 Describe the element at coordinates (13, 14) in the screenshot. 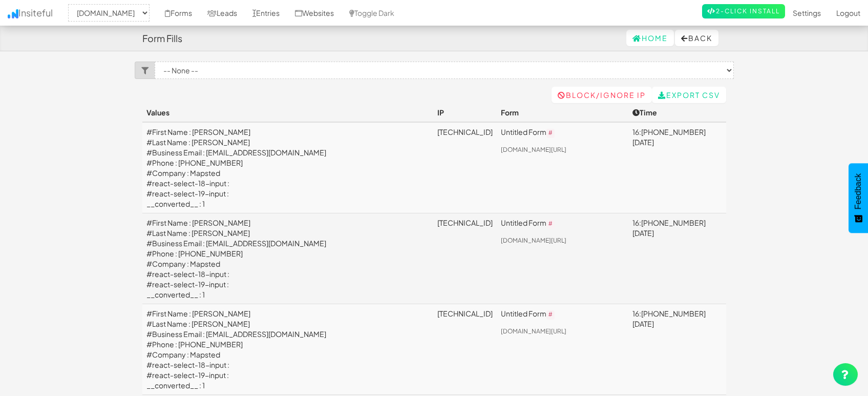

I see `img: icon.png` at that location.